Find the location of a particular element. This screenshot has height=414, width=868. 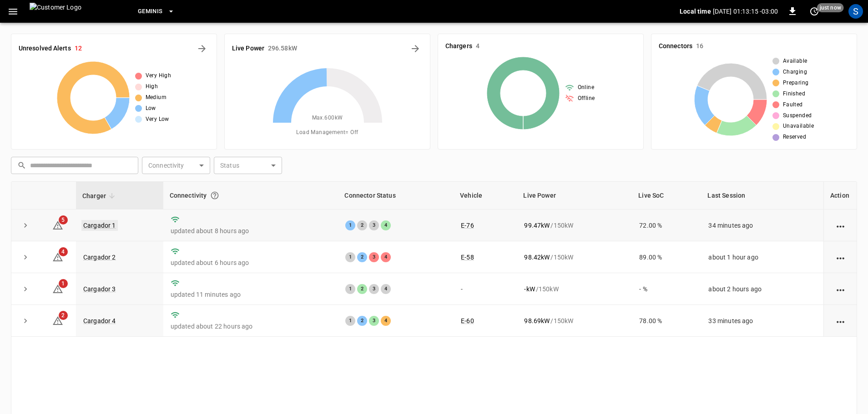

th: Connector Status is located at coordinates (396, 196).